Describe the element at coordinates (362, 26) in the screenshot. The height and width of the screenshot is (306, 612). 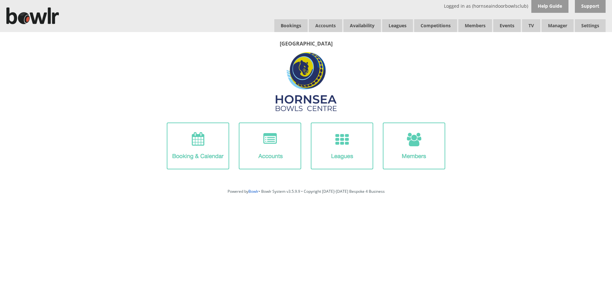
I see `a: Availability` at that location.